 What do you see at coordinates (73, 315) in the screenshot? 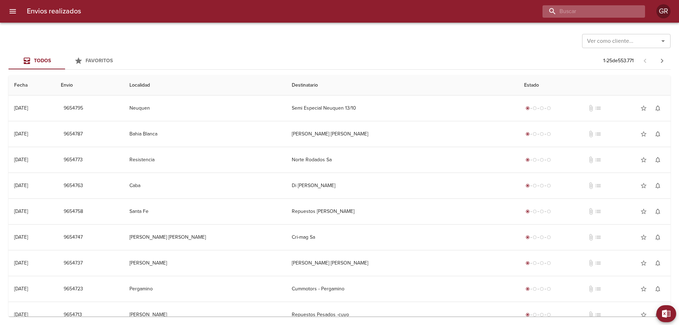
I see `span: 9654713` at bounding box center [73, 315].